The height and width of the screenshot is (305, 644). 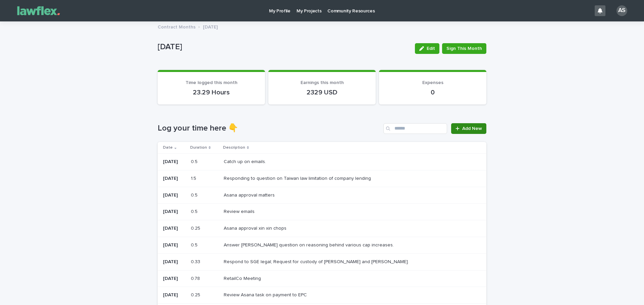 I want to click on p: Date, so click(x=168, y=148).